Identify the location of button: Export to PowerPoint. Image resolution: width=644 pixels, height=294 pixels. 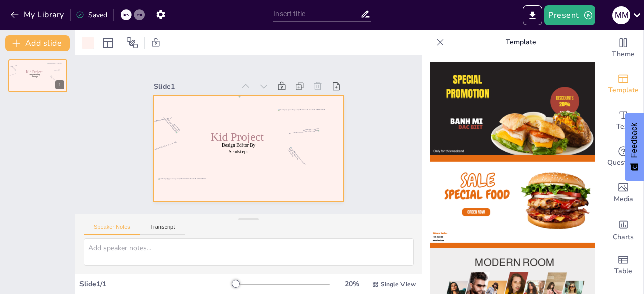
(533, 15).